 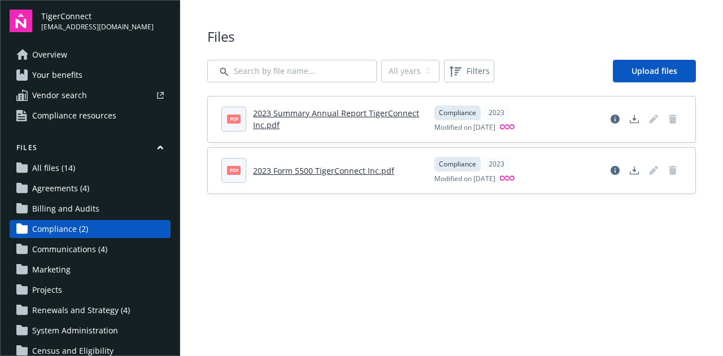 What do you see at coordinates (90, 55) in the screenshot?
I see `a: Overview` at bounding box center [90, 55].